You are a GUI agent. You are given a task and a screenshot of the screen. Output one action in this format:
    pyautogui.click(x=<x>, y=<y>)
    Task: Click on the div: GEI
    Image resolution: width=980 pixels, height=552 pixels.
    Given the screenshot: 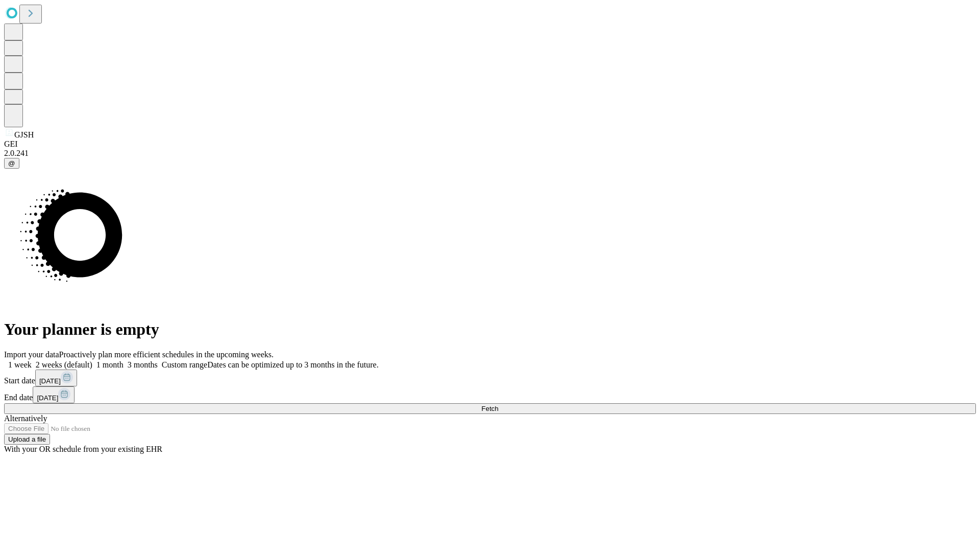 What is the action you would take?
    pyautogui.click(x=490, y=144)
    